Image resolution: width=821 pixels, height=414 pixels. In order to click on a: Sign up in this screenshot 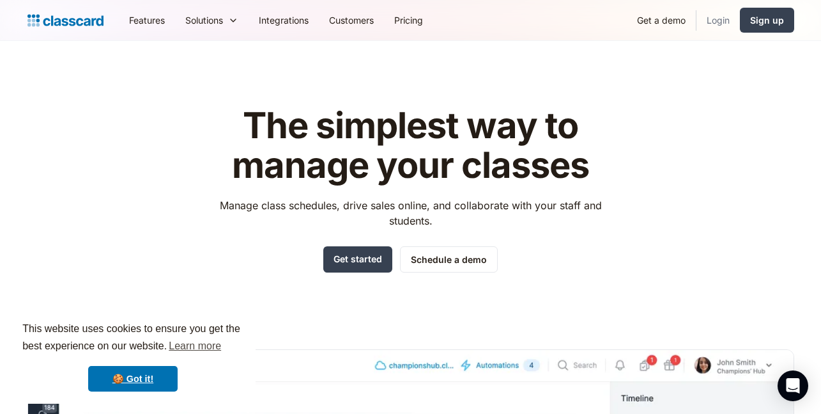, I will do `click(767, 20)`.